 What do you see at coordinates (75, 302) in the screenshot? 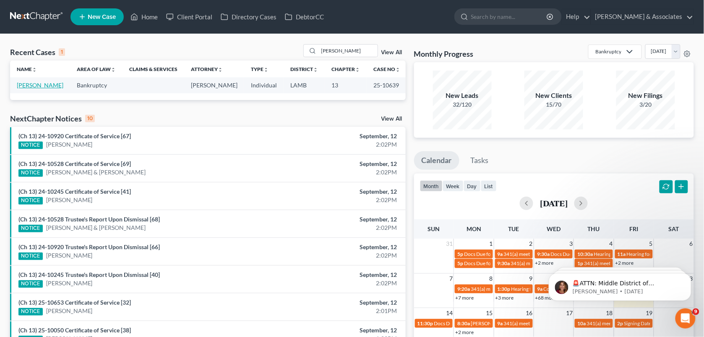
I see `a: (Ch 13) 25-10653 Certificate of Service [32]` at bounding box center [75, 302].